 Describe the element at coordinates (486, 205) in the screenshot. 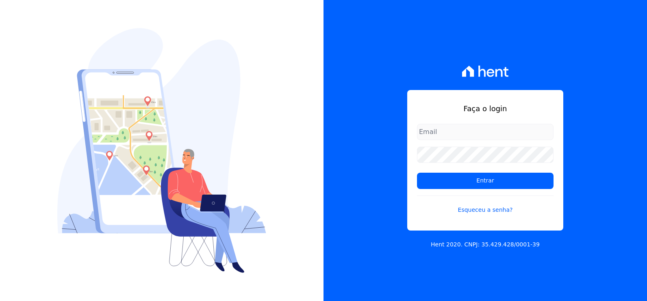

I see `a: Esqueceu a senha?` at that location.